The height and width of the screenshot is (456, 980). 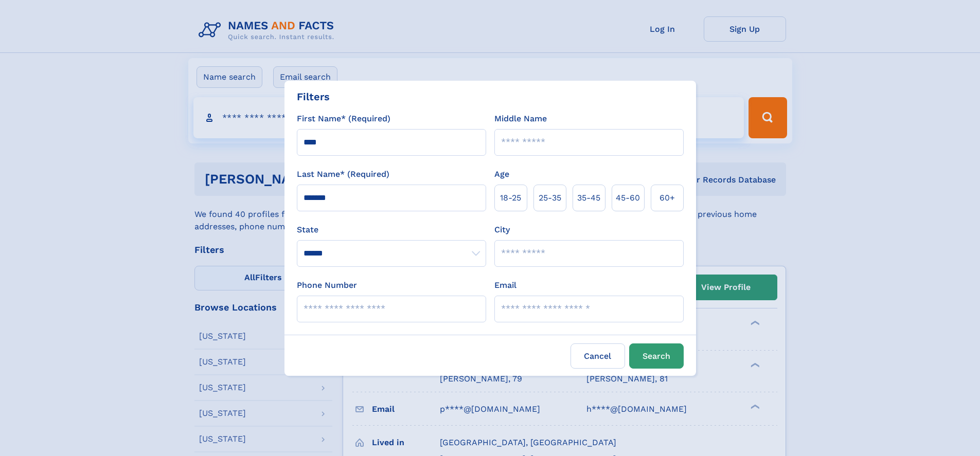 I want to click on span: 18‑25, so click(x=510, y=198).